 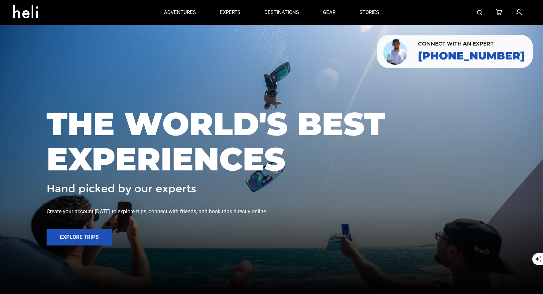 What do you see at coordinates (471, 44) in the screenshot?
I see `span: CONNECT WITH AN EXPERT` at bounding box center [471, 44].